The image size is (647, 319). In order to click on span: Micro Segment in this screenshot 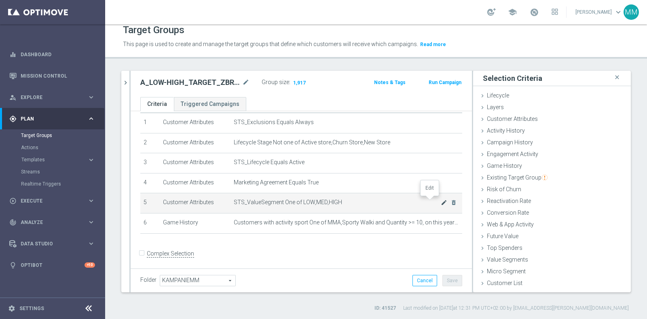, I will do `click(506, 271)`.